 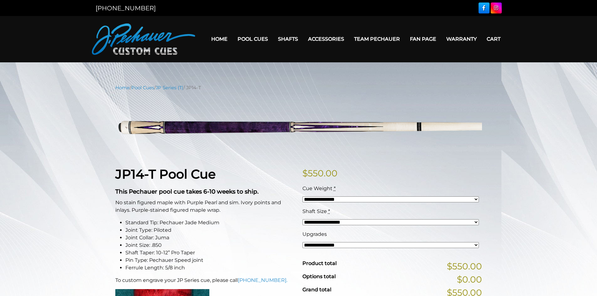 I want to click on a: Accessories, so click(x=326, y=39).